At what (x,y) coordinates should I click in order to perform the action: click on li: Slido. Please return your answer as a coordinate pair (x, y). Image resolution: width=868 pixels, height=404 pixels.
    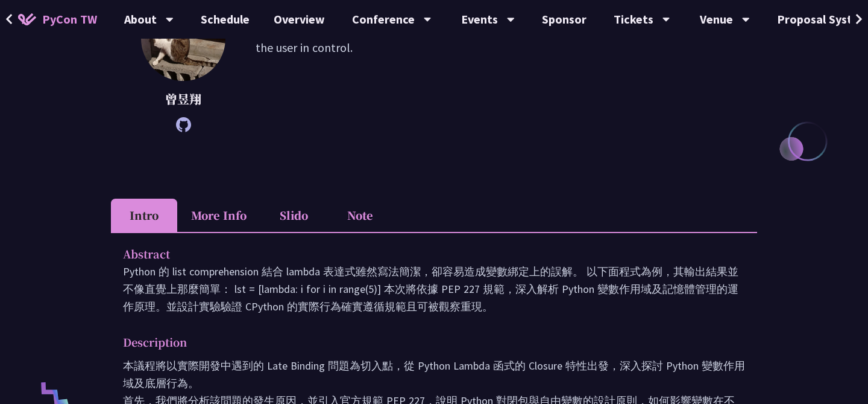
    Looking at the image, I should click on (294, 215).